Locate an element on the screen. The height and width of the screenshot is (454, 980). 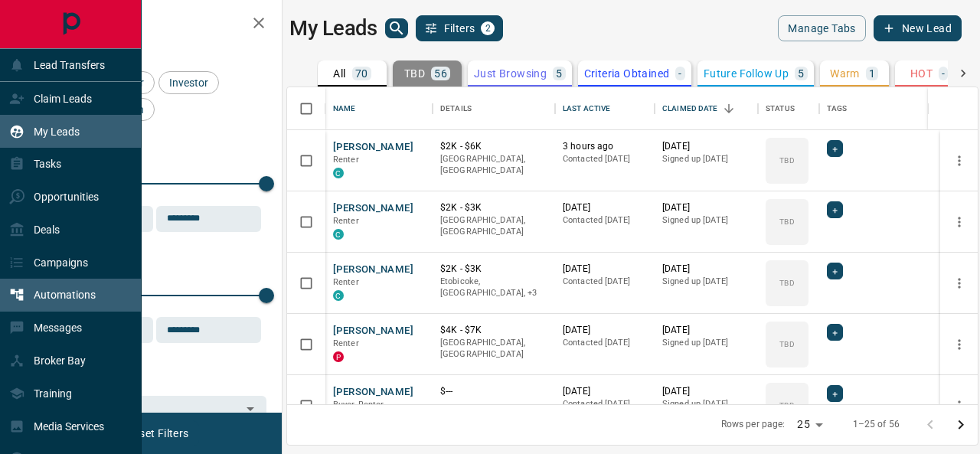
p: Warm is located at coordinates (845, 73).